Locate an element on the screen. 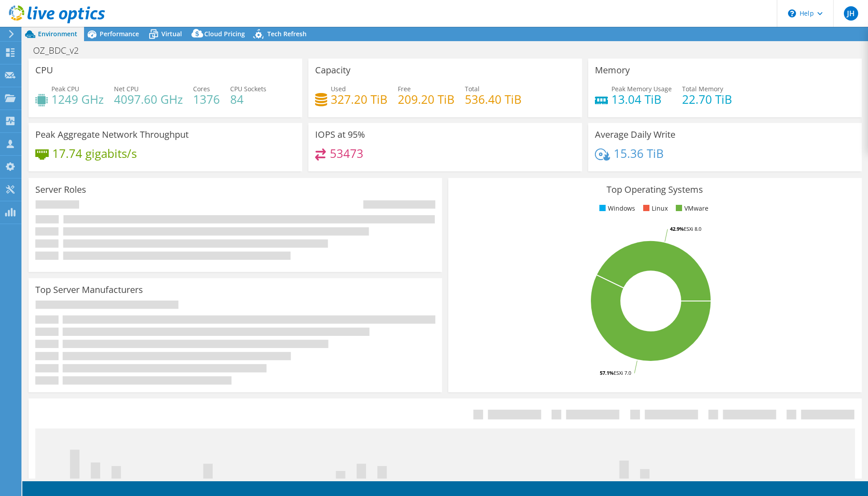  h4: 22.70 TiB is located at coordinates (707, 99).